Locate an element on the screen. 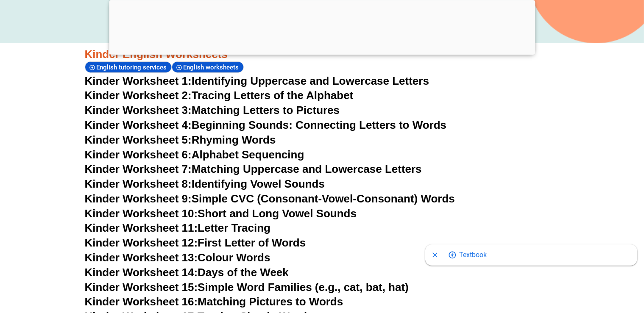 This screenshot has height=313, width=644. a: Kinder Worksheet 13:Colour Words is located at coordinates (178, 258).